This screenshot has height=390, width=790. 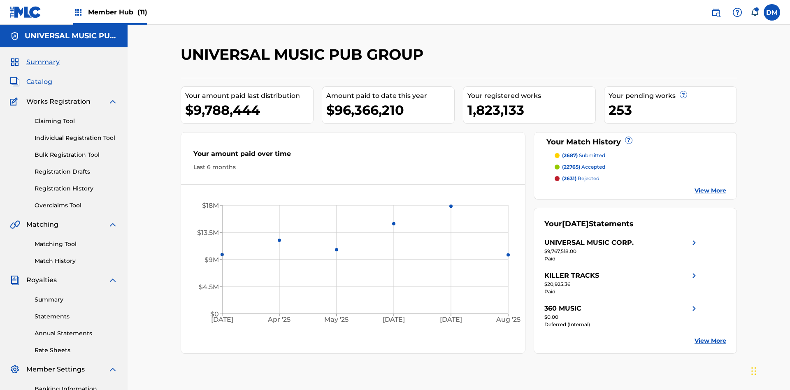 What do you see at coordinates (214, 314) in the screenshot?
I see `tspan: $0` at bounding box center [214, 314].